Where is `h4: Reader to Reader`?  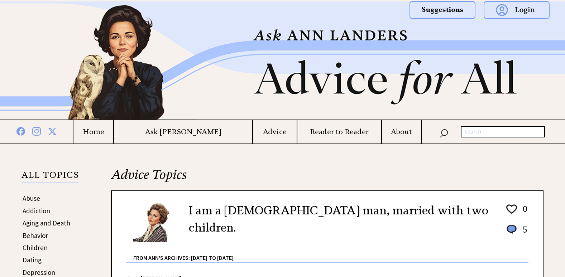 h4: Reader to Reader is located at coordinates (339, 132).